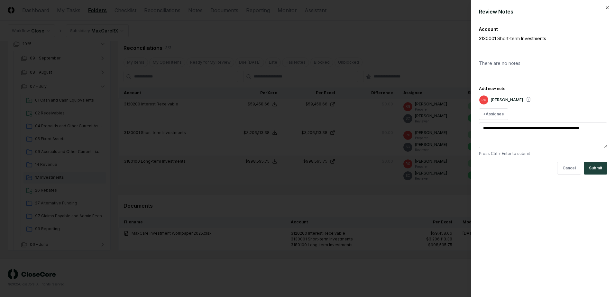 This screenshot has height=297, width=615. Describe the element at coordinates (543, 12) in the screenshot. I see `div: Review Notes` at that location.